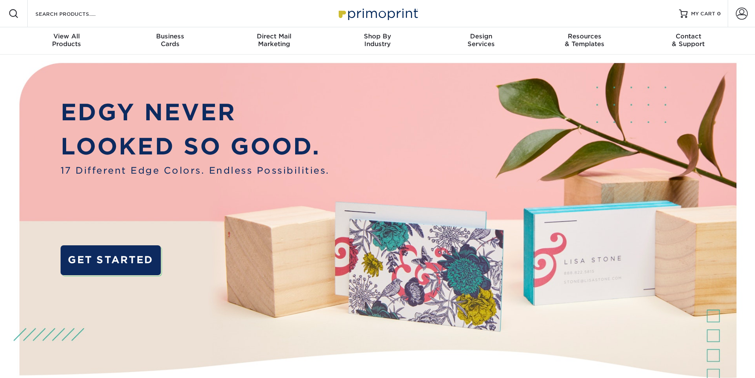 The width and height of the screenshot is (755, 378). I want to click on input: SEARCH PRODUCTS....., so click(76, 14).